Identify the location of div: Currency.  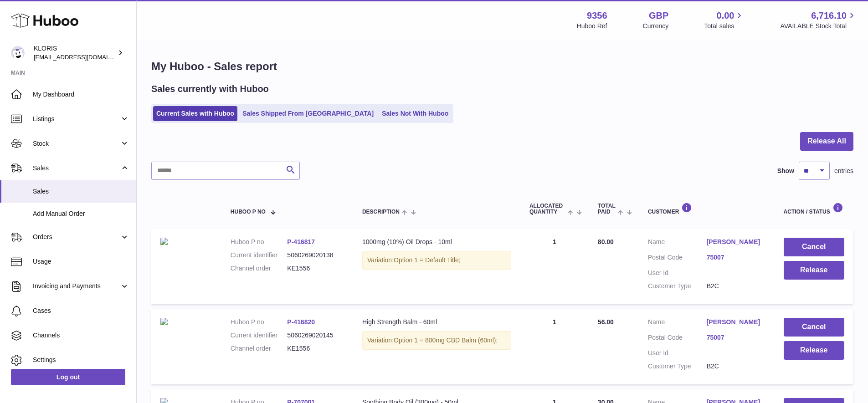
(656, 26).